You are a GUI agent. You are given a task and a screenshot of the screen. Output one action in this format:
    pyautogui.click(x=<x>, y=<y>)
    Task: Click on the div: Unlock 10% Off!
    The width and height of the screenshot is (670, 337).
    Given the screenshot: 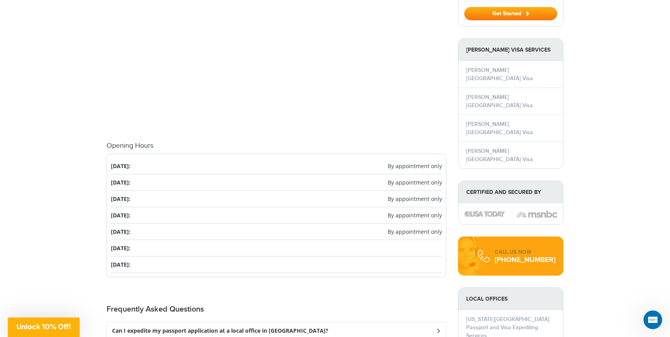 What is the action you would take?
    pyautogui.click(x=44, y=327)
    